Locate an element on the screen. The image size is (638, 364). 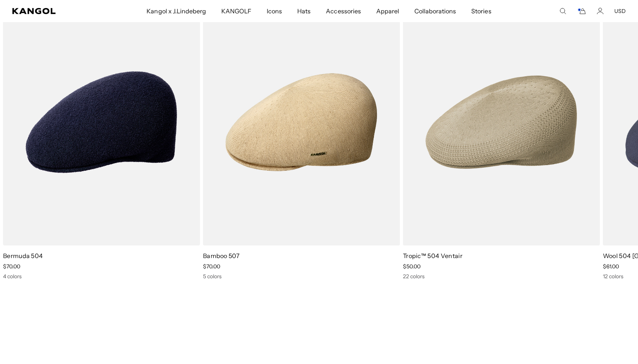
a: Bermuda 504 is located at coordinates (23, 256).